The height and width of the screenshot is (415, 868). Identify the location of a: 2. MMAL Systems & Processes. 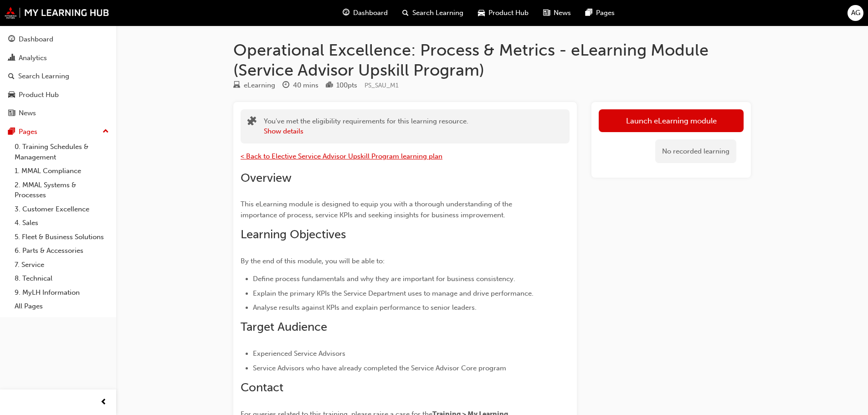
(62, 190).